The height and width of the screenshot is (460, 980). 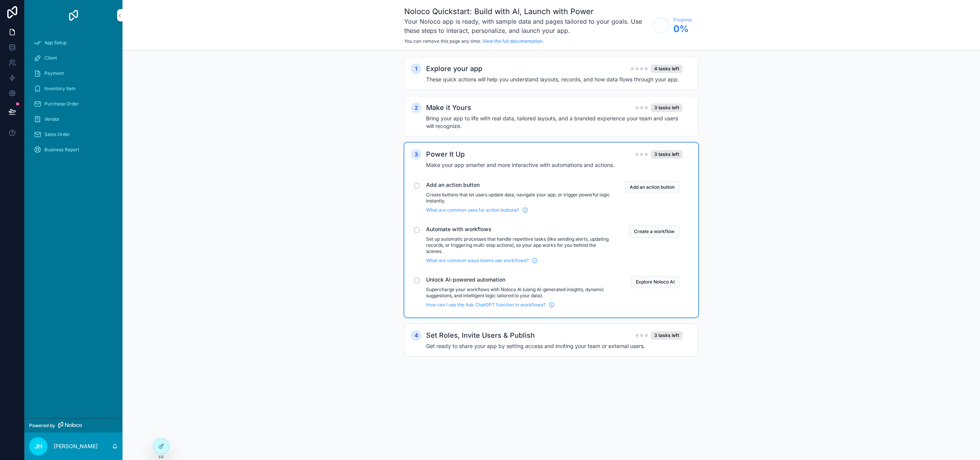 I want to click on h1: Noloco Quickstart: Build with AI, Launch with Power, so click(x=527, y=12).